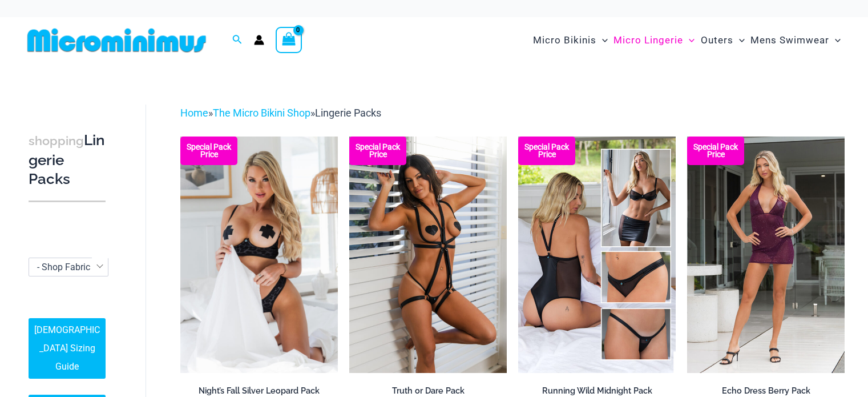  What do you see at coordinates (796, 40) in the screenshot?
I see `a: Mens SwimwearMenu ToggleMenu Toggle` at bounding box center [796, 40].